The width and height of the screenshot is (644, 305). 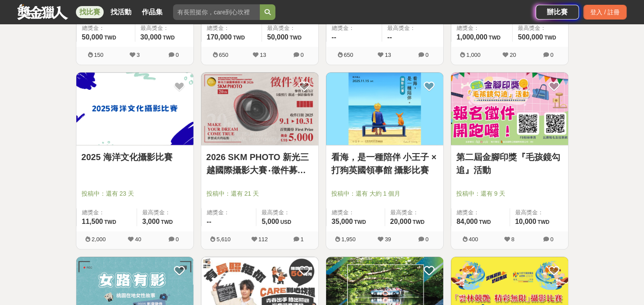 What do you see at coordinates (99, 55) in the screenshot?
I see `span: 150` at bounding box center [99, 55].